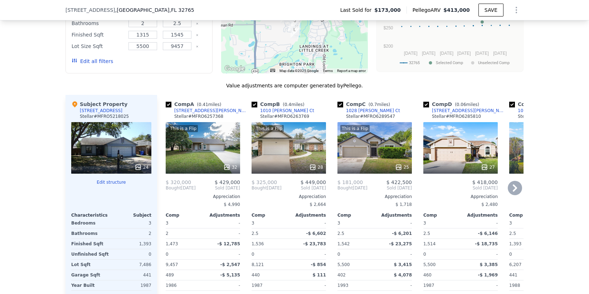 The width and height of the screenshot is (589, 294). What do you see at coordinates (487, 275) in the screenshot?
I see `span: -$ 1,969` at bounding box center [487, 275].